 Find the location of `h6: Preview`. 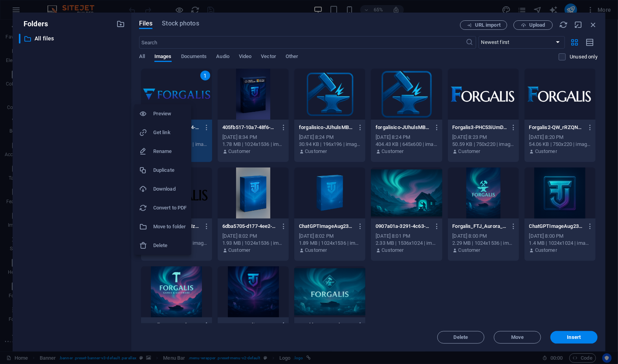

h6: Preview is located at coordinates (170, 114).